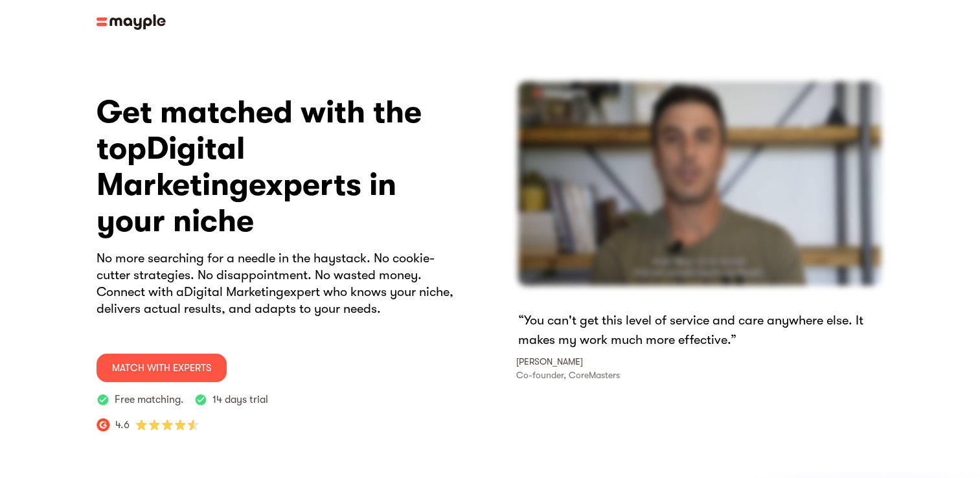 Image resolution: width=980 pixels, height=478 pixels. I want to click on p: No more searching for a needle in the haystack. No cookie-cutter strategies. No disappointment. N..., so click(280, 284).